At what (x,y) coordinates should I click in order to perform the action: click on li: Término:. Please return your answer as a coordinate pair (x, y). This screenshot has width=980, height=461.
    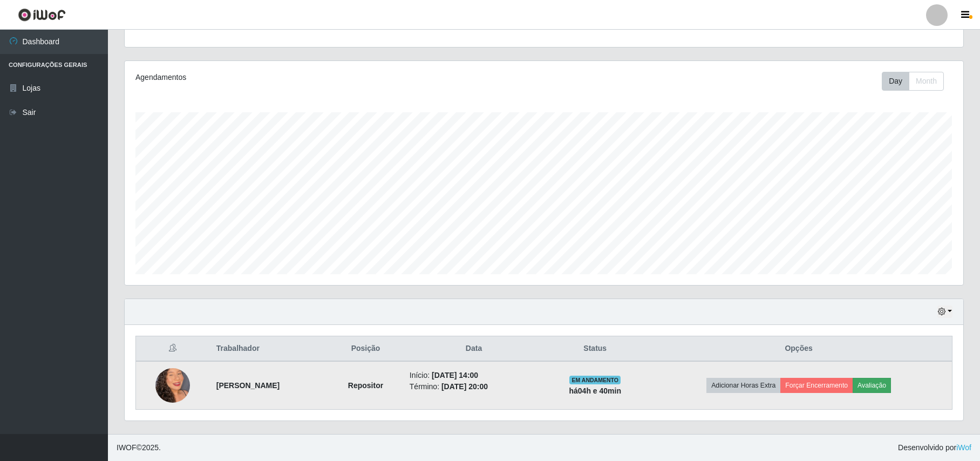
    Looking at the image, I should click on (474, 387).